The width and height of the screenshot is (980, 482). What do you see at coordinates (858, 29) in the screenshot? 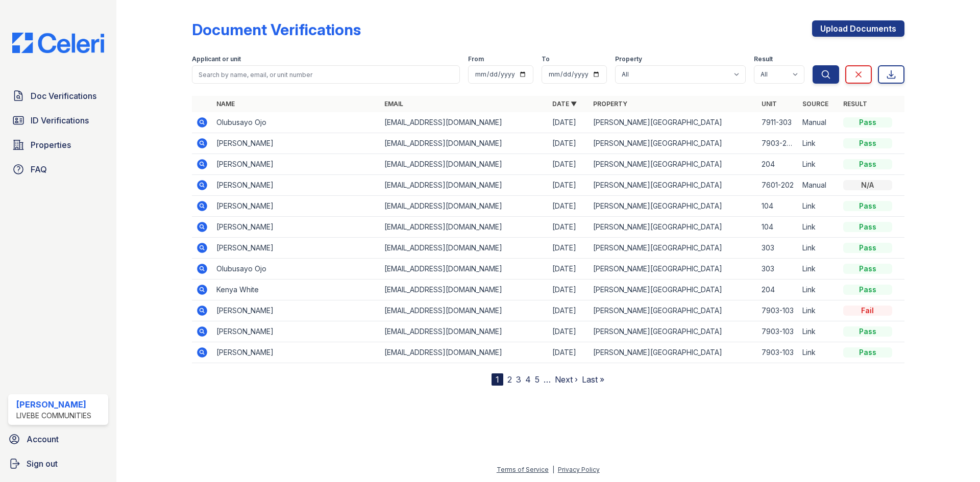
I see `a: Upload Documents` at bounding box center [858, 29].